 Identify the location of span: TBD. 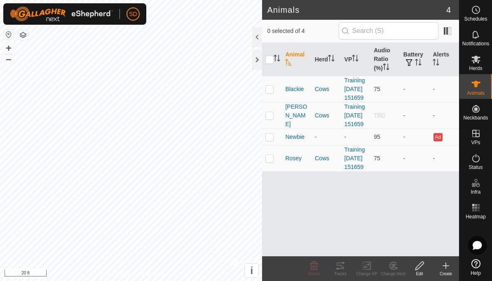
(379, 115).